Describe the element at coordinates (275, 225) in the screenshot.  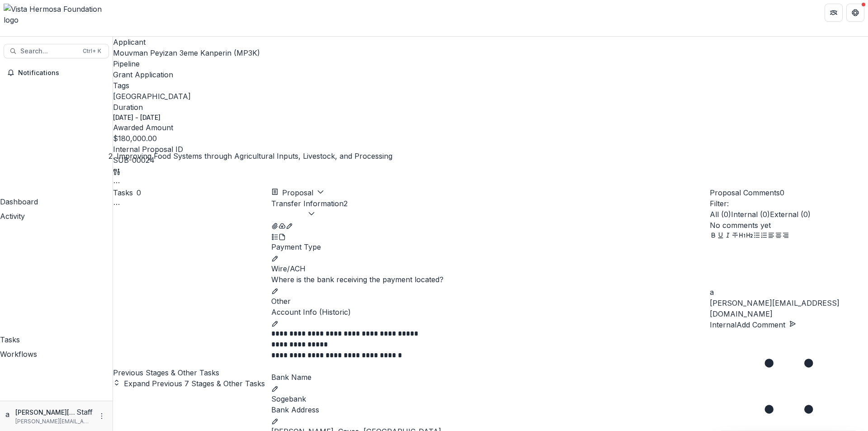
I see `button: View Attached Files` at that location.